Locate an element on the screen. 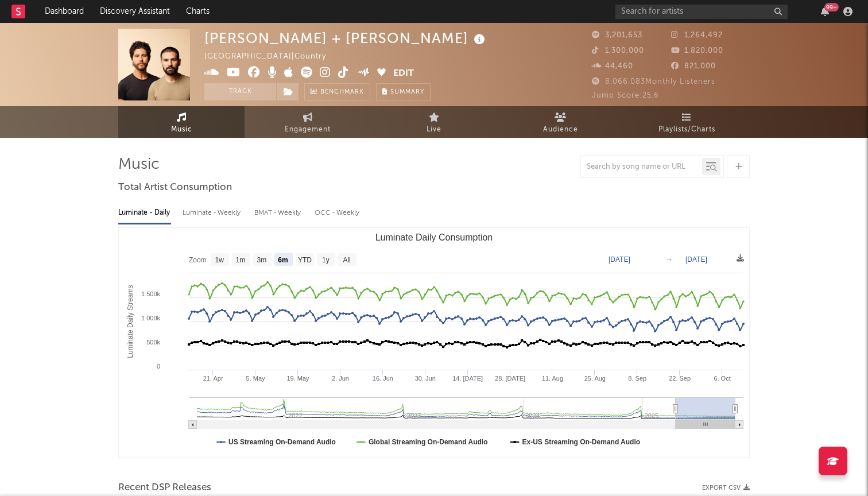 This screenshot has height=496, width=868. text: 2. Jun is located at coordinates (340, 378).